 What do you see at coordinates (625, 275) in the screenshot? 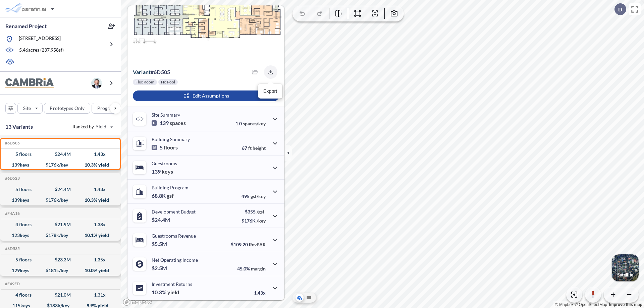
I see `p: Satellite` at bounding box center [625, 275].